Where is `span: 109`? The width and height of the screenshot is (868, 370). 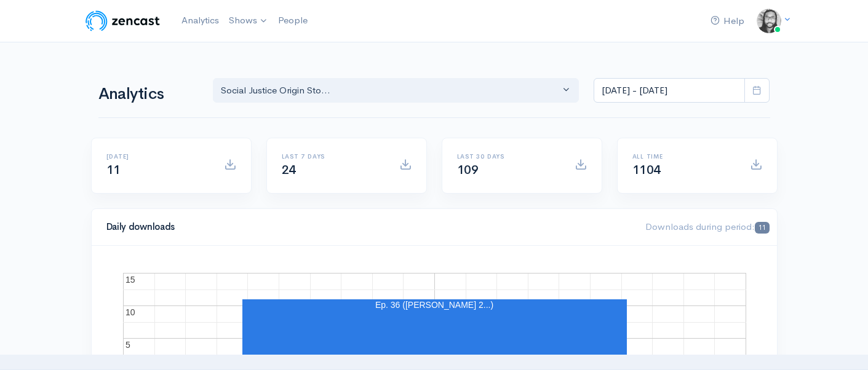 span: 109 is located at coordinates (467, 170).